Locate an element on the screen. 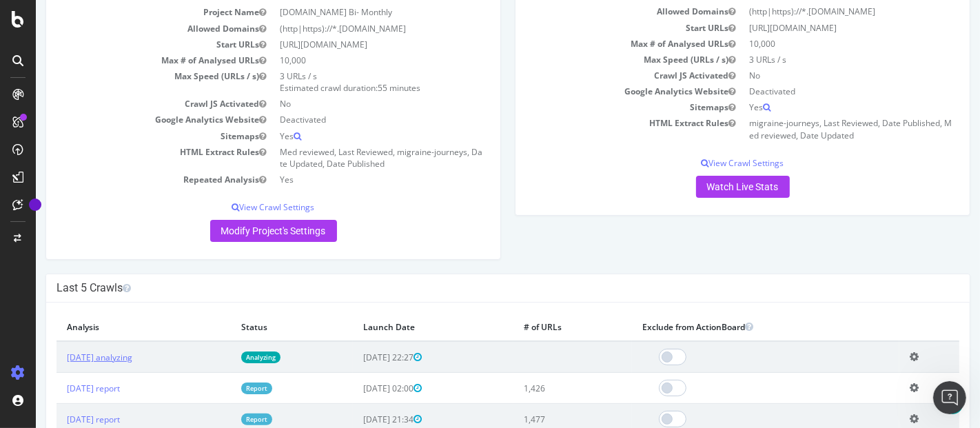 Image resolution: width=980 pixels, height=428 pixels. th: # of URLs is located at coordinates (537, 327).